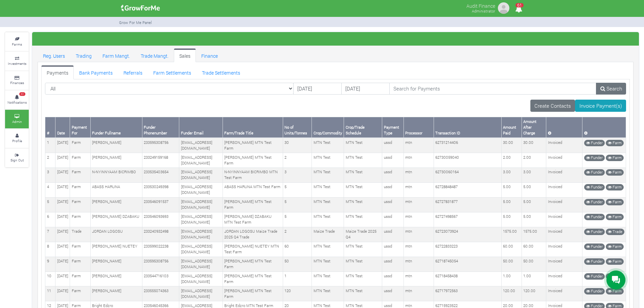  I want to click on small: Farms, so click(17, 44).